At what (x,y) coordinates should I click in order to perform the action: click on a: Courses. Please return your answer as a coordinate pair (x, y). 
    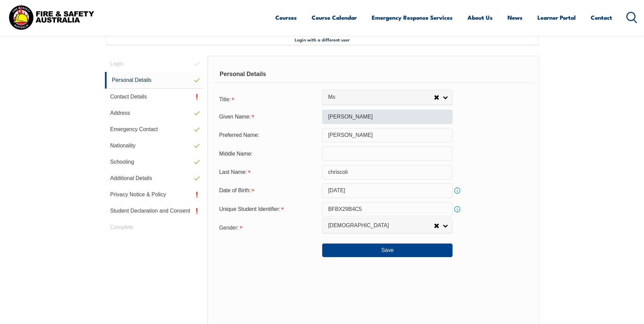
    Looking at the image, I should click on (285, 17).